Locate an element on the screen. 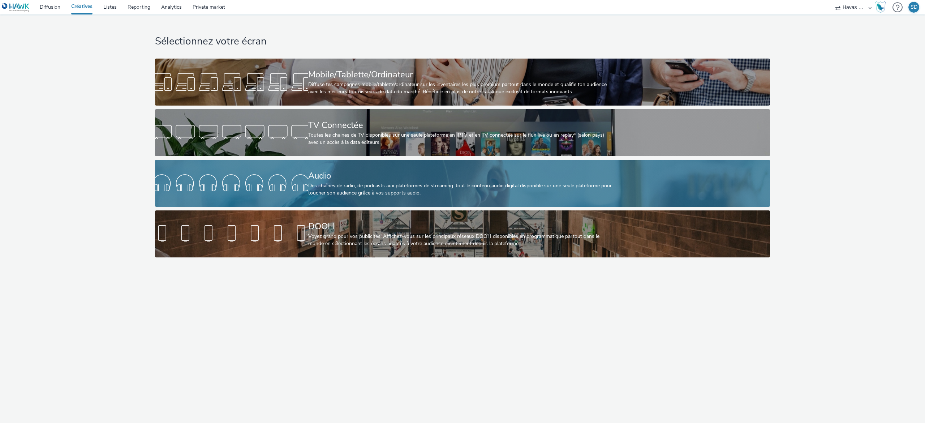 The width and height of the screenshot is (925, 423). div: Toutes les chaines de TV disponibles sur une seule plateforme en IPTV et en TV connectée sur le f... is located at coordinates (461, 139).